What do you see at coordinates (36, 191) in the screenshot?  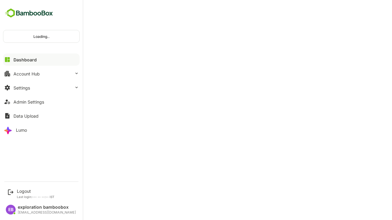 I see `div: Logout` at bounding box center [36, 191].